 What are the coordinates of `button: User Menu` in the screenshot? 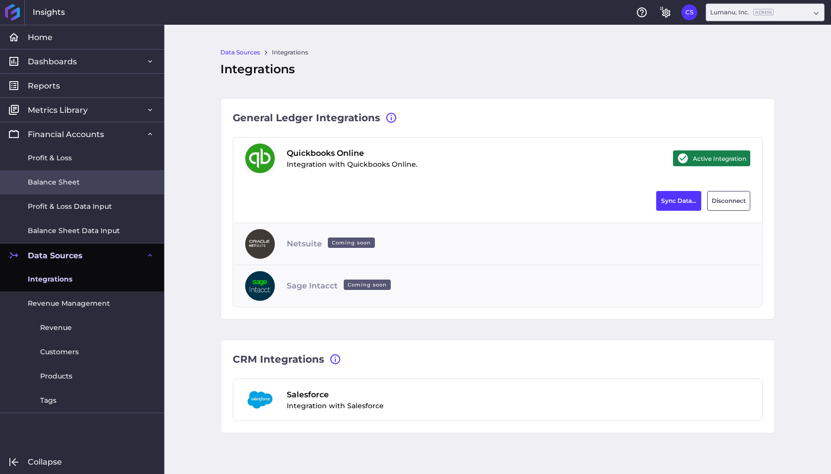 It's located at (689, 12).